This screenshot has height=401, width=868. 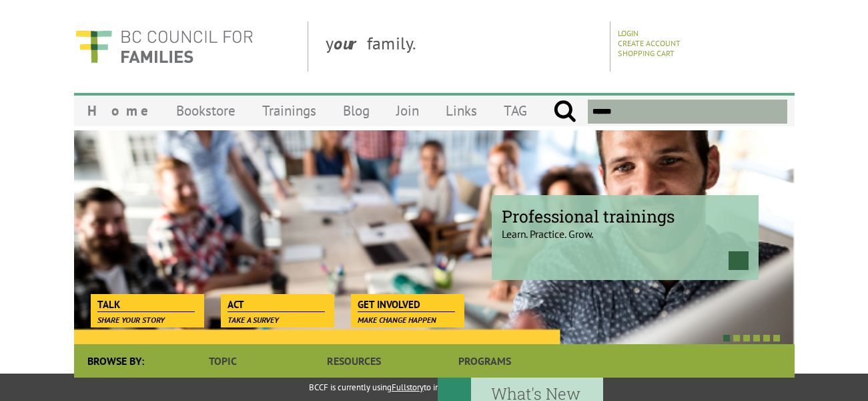 What do you see at coordinates (406, 304) in the screenshot?
I see `a: Get Involved Make change happen` at bounding box center [406, 304].